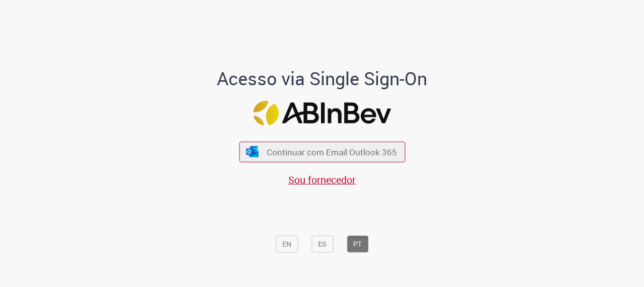  I want to click on button: ícone Azure/Microsoft 360 Continuar com Email Outlook 365, so click(322, 152).